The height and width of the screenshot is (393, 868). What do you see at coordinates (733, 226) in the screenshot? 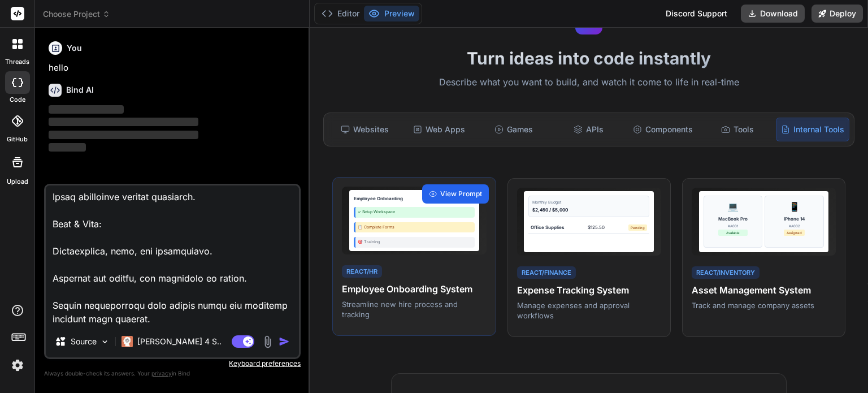
I see `div: #A001` at bounding box center [733, 226].